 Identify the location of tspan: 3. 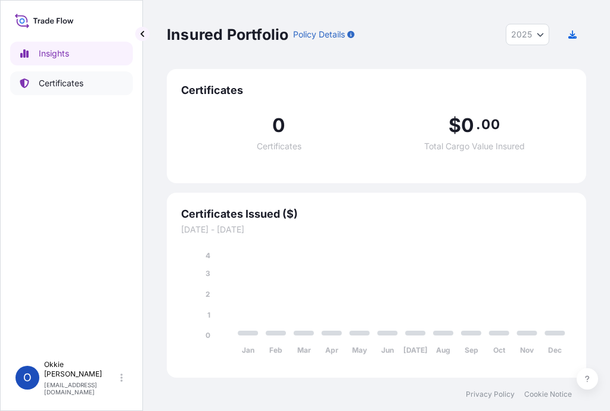
(208, 273).